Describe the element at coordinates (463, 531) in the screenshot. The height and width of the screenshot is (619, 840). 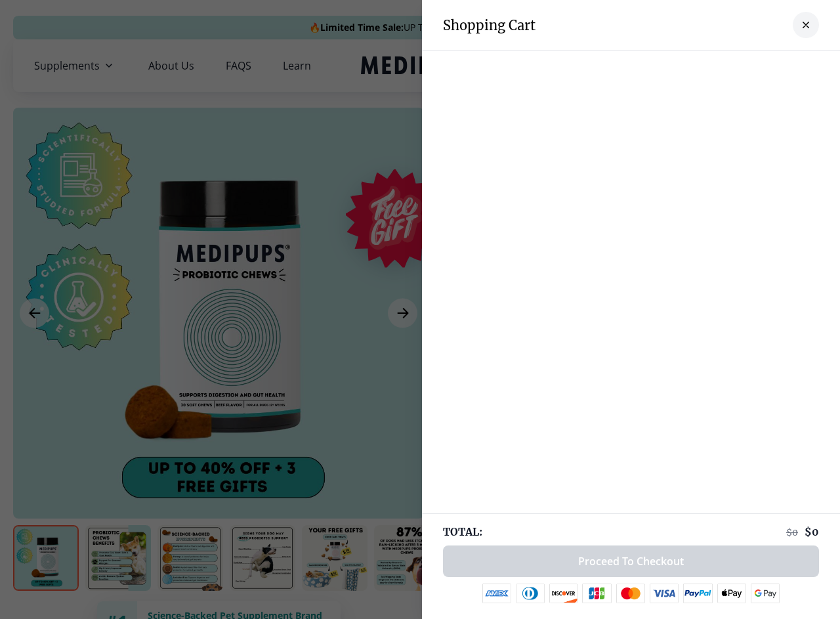
I see `span: TOTAL:` at that location.